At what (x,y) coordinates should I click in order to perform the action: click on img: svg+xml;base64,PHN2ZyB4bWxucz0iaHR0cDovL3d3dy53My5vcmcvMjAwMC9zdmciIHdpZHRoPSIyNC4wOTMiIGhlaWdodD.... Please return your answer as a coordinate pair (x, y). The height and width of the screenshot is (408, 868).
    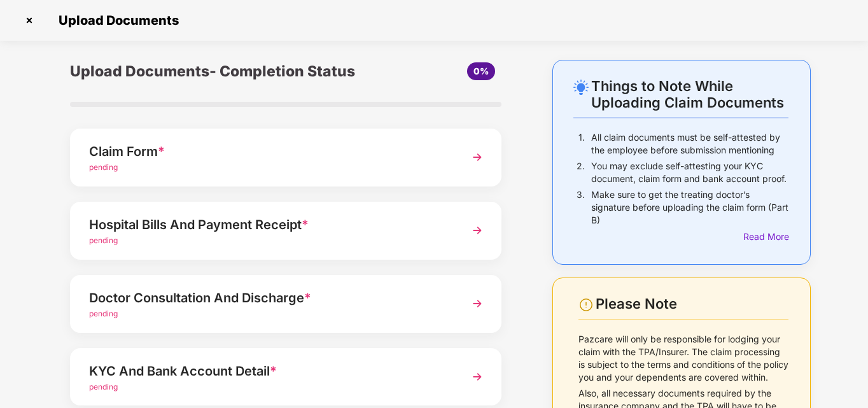
    Looking at the image, I should click on (581, 87).